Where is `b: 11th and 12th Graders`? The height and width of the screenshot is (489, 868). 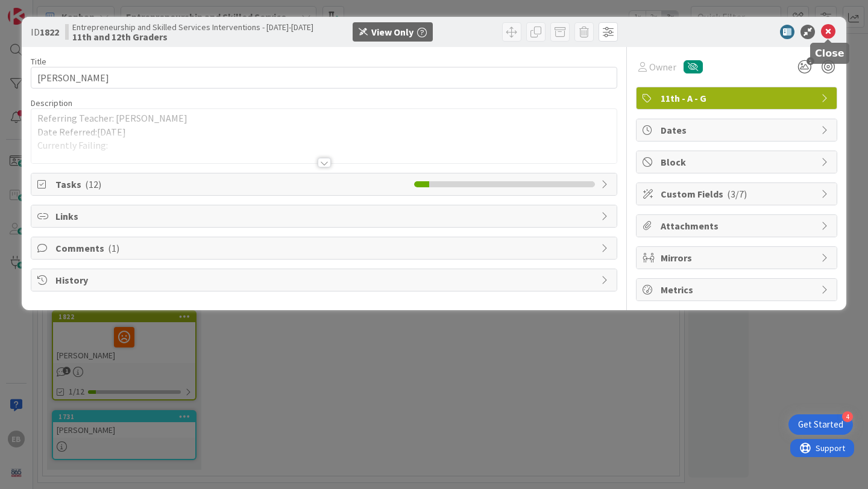
b: 11th and 12th Graders is located at coordinates (193, 36).